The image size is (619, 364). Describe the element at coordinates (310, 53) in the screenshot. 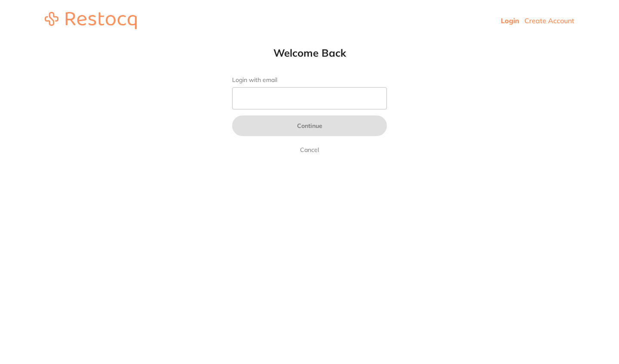

I see `h1: Welcome Back` at that location.